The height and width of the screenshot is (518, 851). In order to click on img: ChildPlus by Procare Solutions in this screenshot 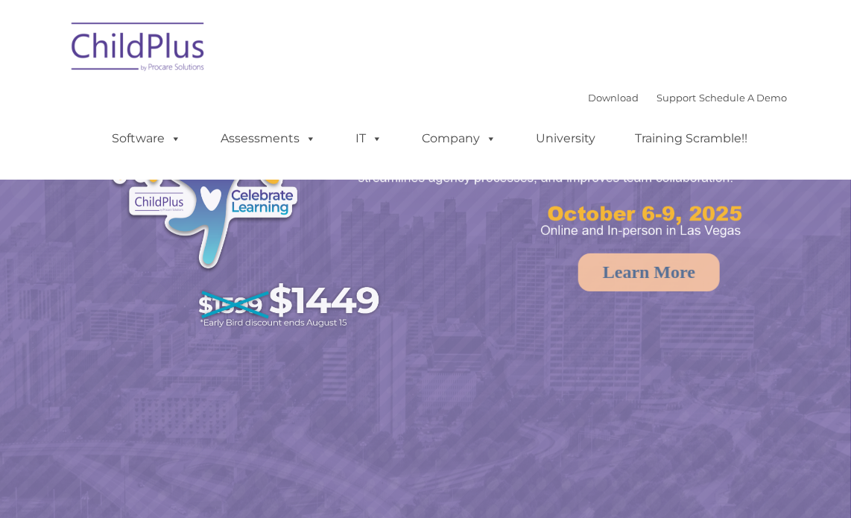, I will do `click(139, 49)`.